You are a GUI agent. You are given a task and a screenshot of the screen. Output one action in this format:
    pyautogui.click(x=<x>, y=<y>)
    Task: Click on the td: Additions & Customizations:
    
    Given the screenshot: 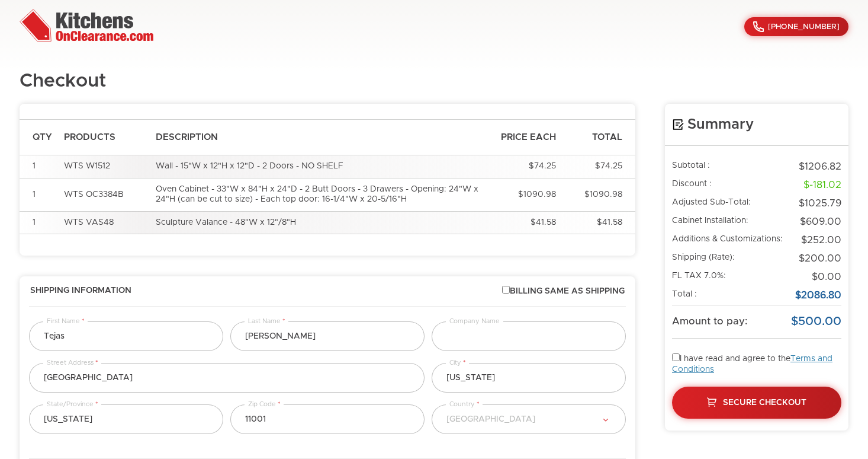 What is the action you would take?
    pyautogui.click(x=730, y=240)
    